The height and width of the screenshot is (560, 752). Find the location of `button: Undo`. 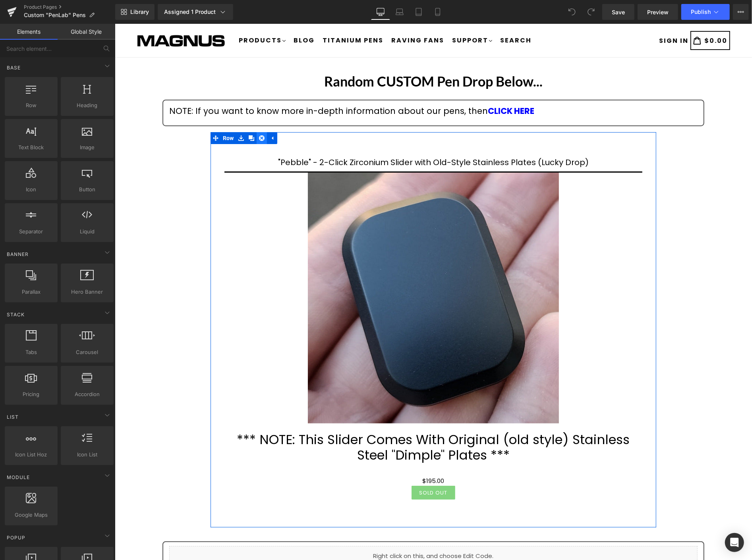

button: Undo is located at coordinates (572, 12).